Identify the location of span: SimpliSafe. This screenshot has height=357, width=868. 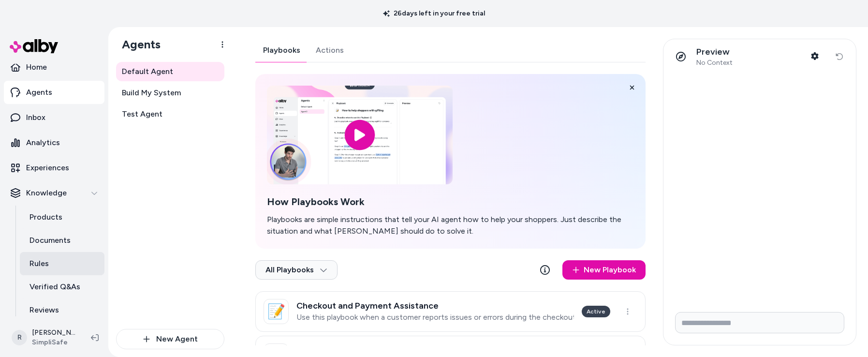
(54, 343).